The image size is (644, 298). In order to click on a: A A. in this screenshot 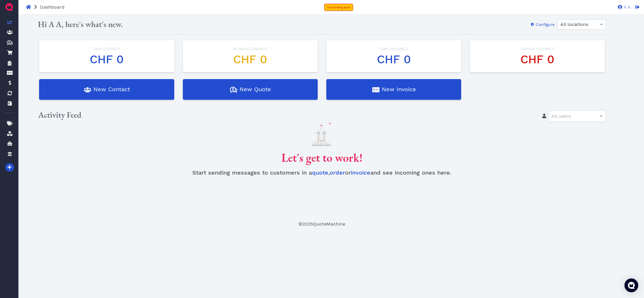, I will do `click(623, 7)`.